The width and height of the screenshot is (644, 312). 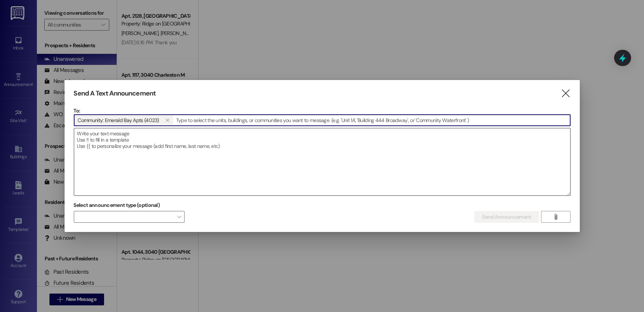 What do you see at coordinates (115, 93) in the screenshot?
I see `h3: Send A Text Announcement` at bounding box center [115, 93].